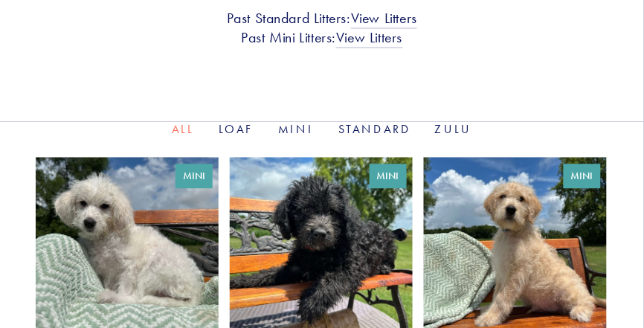 The height and width of the screenshot is (328, 644). What do you see at coordinates (322, 28) in the screenshot?
I see `h3: Past Standard Litters: Past Mini Litters:` at bounding box center [322, 28].